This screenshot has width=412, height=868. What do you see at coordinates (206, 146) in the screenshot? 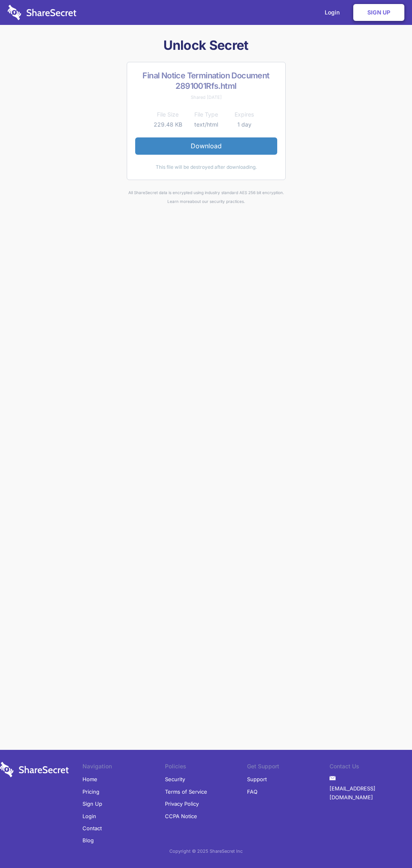
I see `a: Download` at bounding box center [206, 146].